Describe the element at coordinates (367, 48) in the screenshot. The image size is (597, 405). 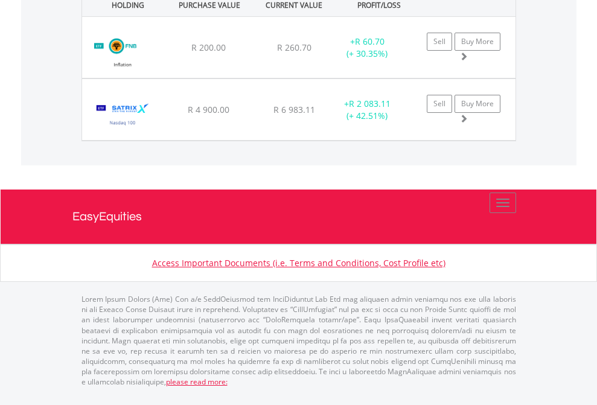
I see `div: + (+ 30.35%)` at that location.